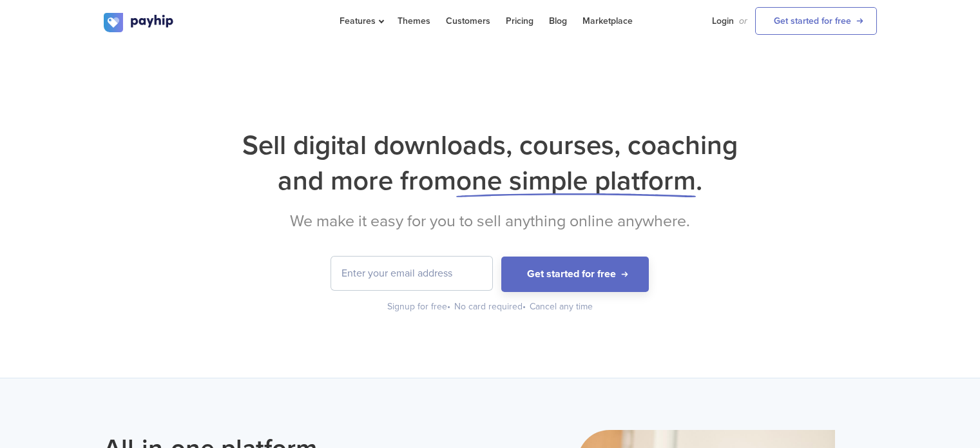  I want to click on div: No card required, so click(490, 307).